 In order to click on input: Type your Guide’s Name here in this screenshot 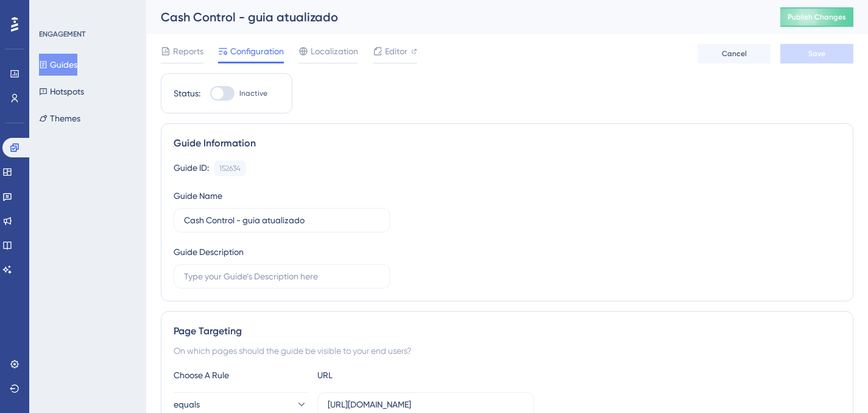, I will do `click(282, 220)`.